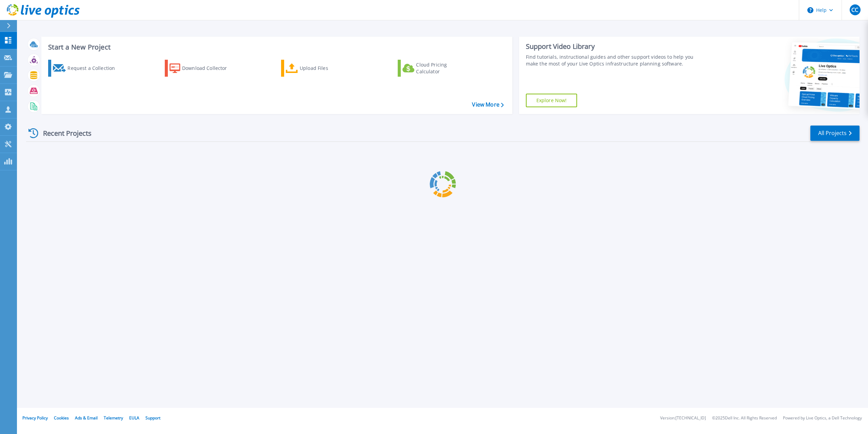  What do you see at coordinates (435, 68) in the screenshot?
I see `a: Cloud Pricing Calculator` at bounding box center [435, 68].